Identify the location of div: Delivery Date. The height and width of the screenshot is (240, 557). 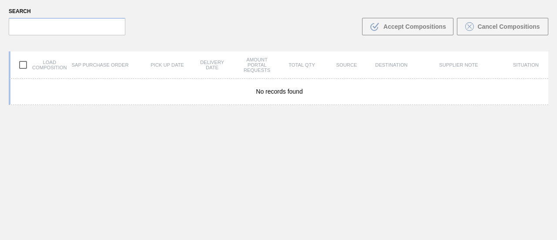
(212, 65).